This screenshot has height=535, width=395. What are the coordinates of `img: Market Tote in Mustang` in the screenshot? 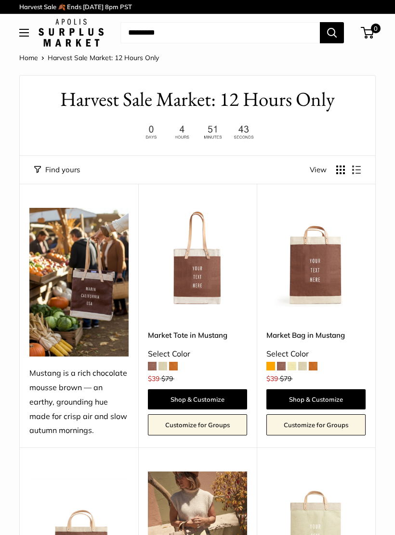 It's located at (197, 258).